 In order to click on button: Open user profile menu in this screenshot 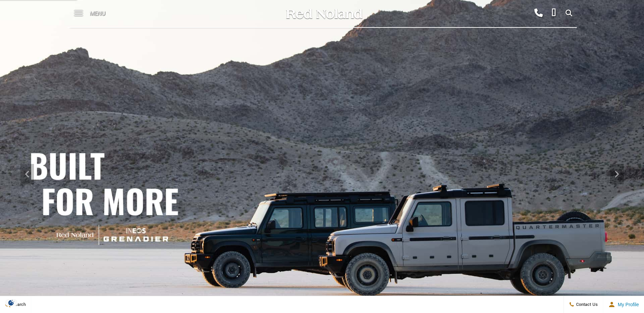, I will do `click(624, 305)`.